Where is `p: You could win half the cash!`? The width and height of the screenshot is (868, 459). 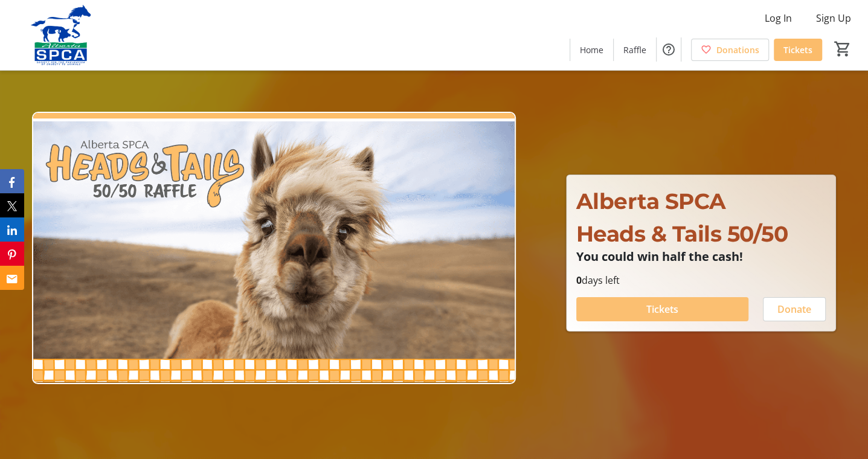
p: You could win half the cash! is located at coordinates (701, 257).